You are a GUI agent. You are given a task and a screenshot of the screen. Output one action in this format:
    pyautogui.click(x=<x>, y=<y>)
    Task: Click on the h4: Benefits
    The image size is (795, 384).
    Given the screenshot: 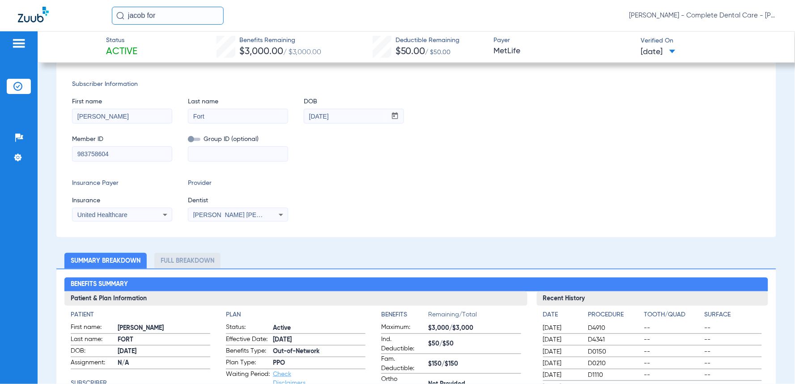 What is the action you would take?
    pyautogui.click(x=405, y=315)
    